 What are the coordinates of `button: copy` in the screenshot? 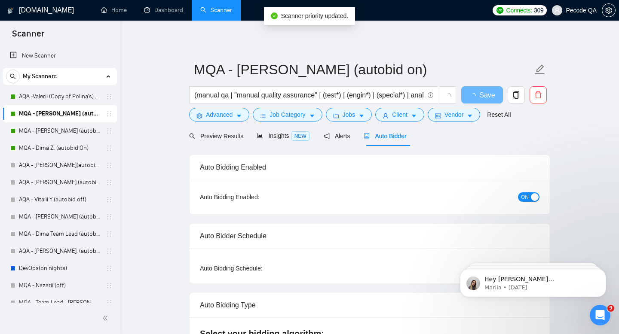 It's located at (516, 95).